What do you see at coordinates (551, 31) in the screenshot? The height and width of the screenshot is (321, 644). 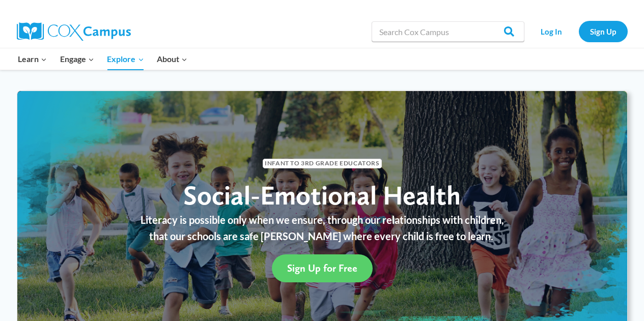 I see `a: Log In` at bounding box center [551, 31].